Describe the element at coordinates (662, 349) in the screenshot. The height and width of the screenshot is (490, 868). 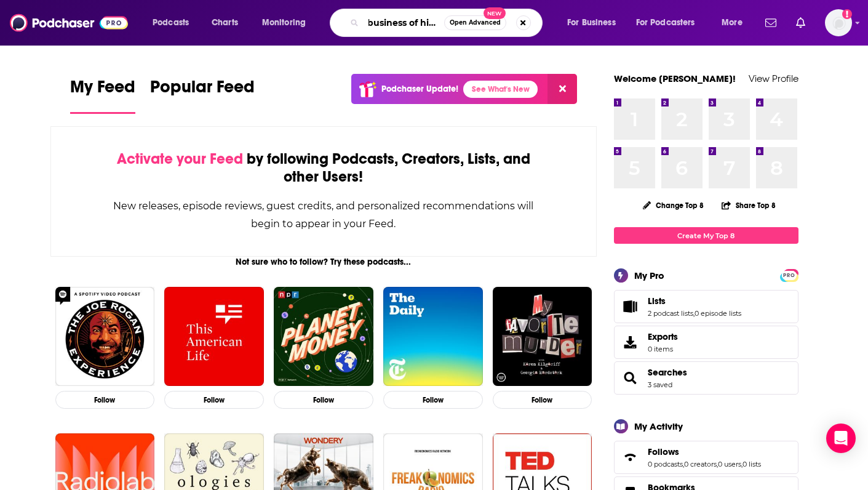
I see `span: 0 items` at that location.